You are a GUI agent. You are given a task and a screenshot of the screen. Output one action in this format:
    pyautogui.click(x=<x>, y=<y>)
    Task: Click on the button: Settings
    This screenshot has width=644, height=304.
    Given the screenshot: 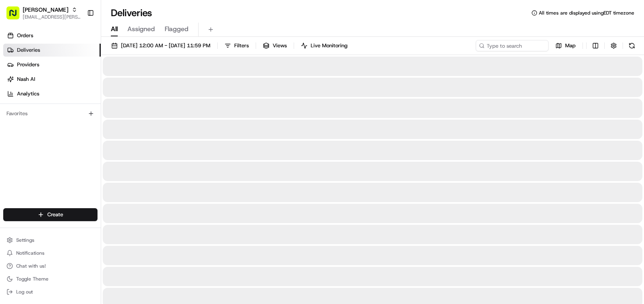 What is the action you would take?
    pyautogui.click(x=50, y=240)
    